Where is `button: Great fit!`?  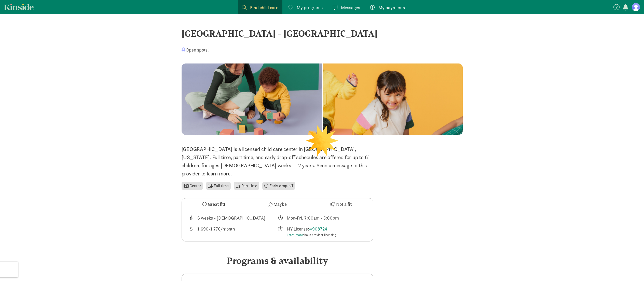
button: Great fit! is located at coordinates (214, 204).